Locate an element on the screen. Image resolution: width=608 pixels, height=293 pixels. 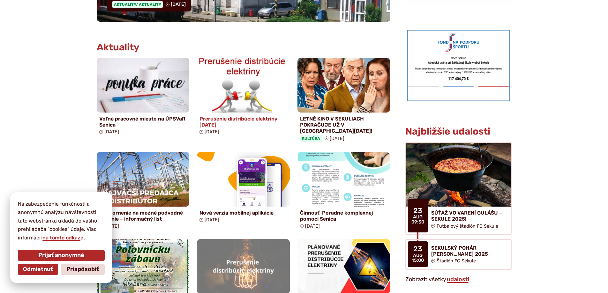
span: Odmietnuť is located at coordinates (38, 270).